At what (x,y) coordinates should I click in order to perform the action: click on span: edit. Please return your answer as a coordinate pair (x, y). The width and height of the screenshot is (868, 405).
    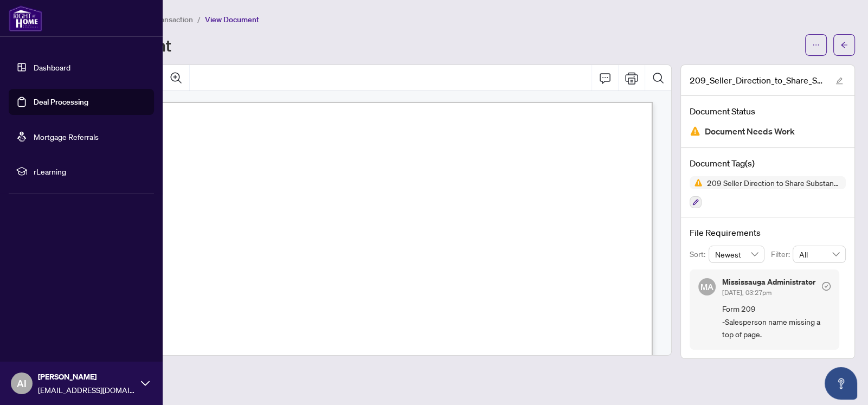
    Looking at the image, I should click on (839, 81).